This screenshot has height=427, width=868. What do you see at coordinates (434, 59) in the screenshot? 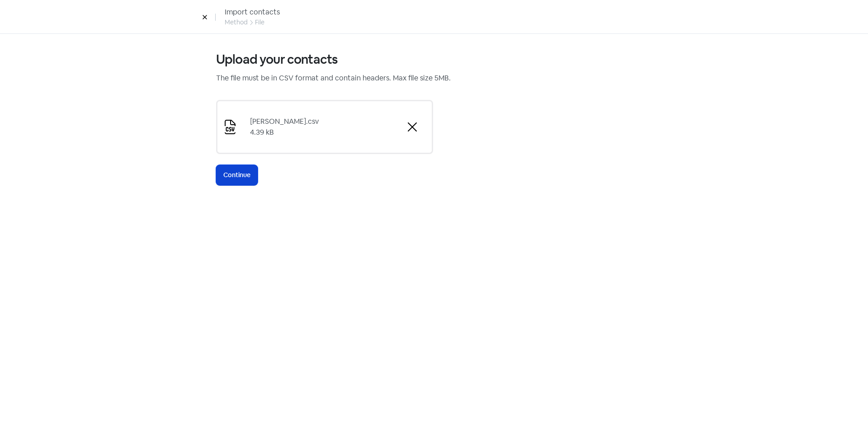
I see `h3: Upload your contacts` at bounding box center [434, 59].